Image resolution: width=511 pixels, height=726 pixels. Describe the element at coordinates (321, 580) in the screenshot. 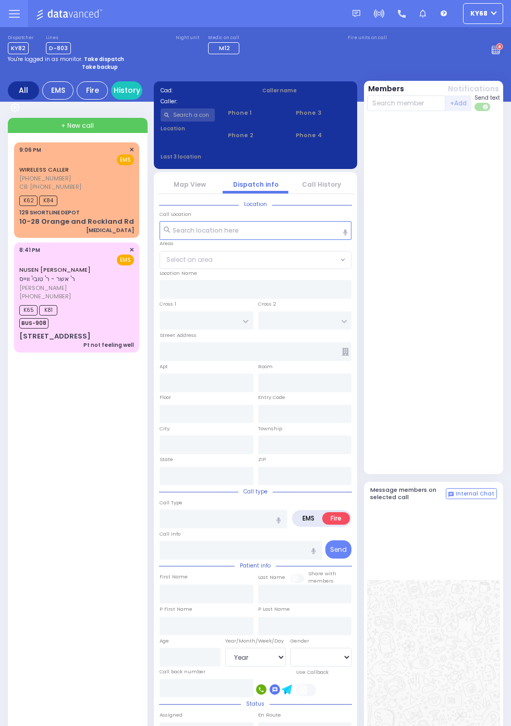

I see `span: members` at that location.